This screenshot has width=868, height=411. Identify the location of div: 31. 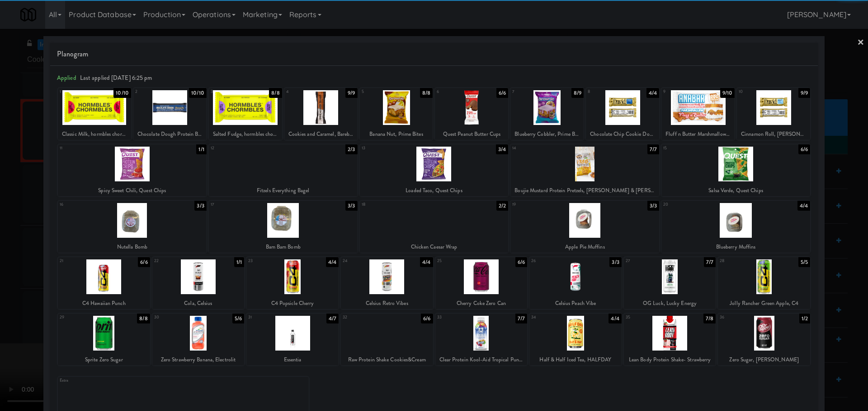
(270, 317).